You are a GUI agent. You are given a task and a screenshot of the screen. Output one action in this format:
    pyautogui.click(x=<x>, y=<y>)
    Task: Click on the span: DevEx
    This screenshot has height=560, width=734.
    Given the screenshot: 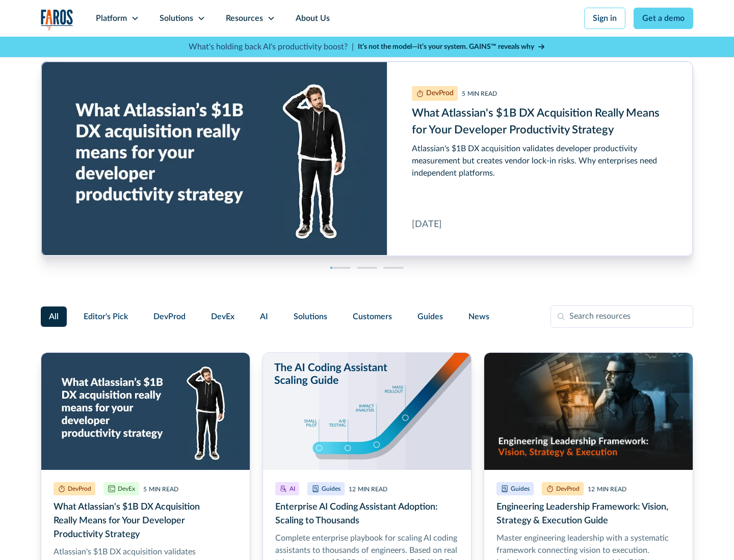 What is the action you would take?
    pyautogui.click(x=222, y=317)
    